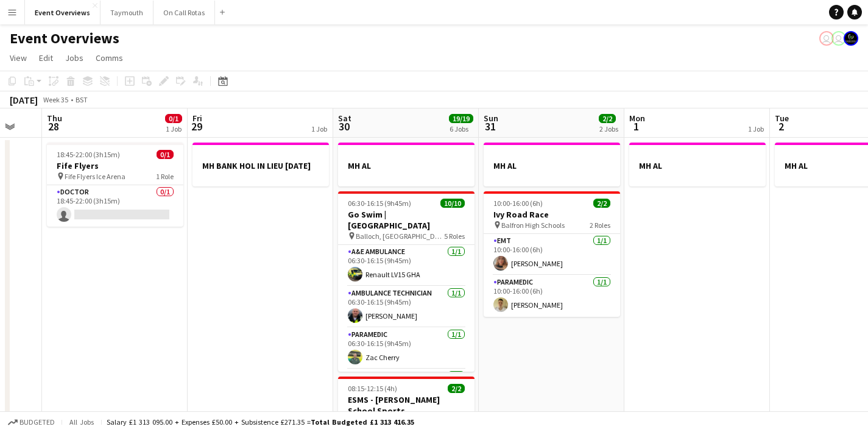  What do you see at coordinates (406, 265) in the screenshot?
I see `app-card-role: A&E Ambulance1/106:30-16:15 (9h45m)Renault LV15 GHA` at bounding box center [406, 265].